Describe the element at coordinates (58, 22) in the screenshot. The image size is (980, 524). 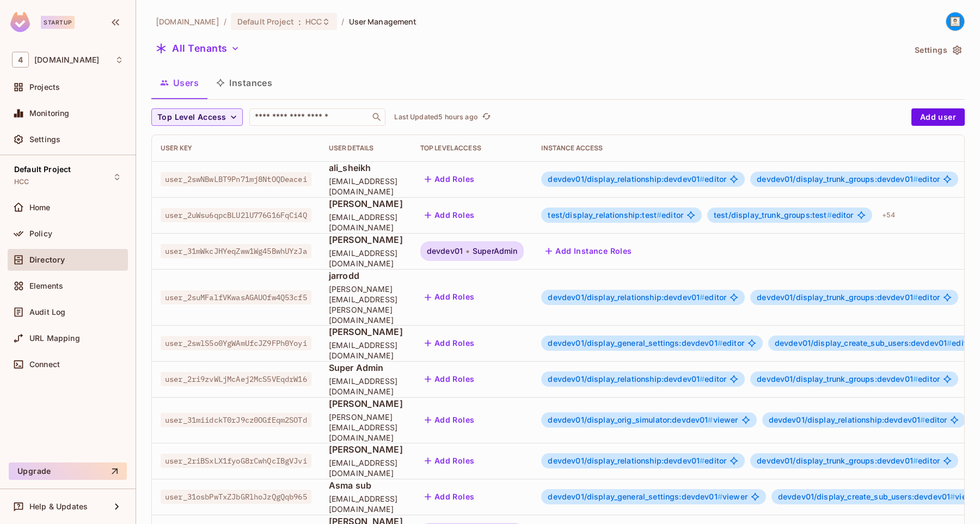
I see `div: Startup` at that location.